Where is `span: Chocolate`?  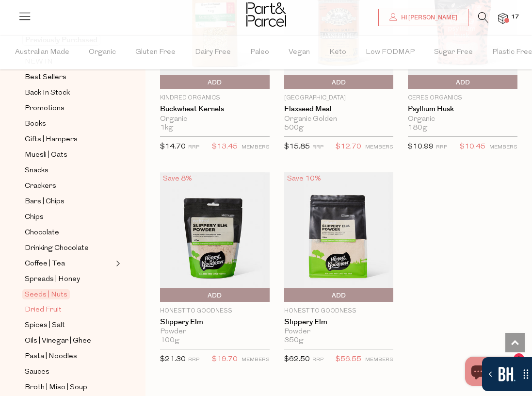 span: Chocolate is located at coordinates (41, 233).